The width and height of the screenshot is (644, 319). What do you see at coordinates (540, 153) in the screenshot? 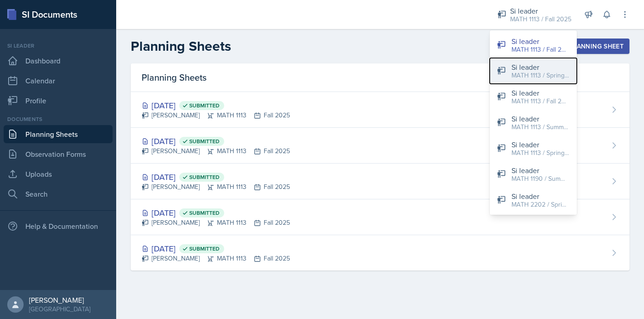
I see `div: MATH 1113 / Spring 2024` at bounding box center [540, 153].